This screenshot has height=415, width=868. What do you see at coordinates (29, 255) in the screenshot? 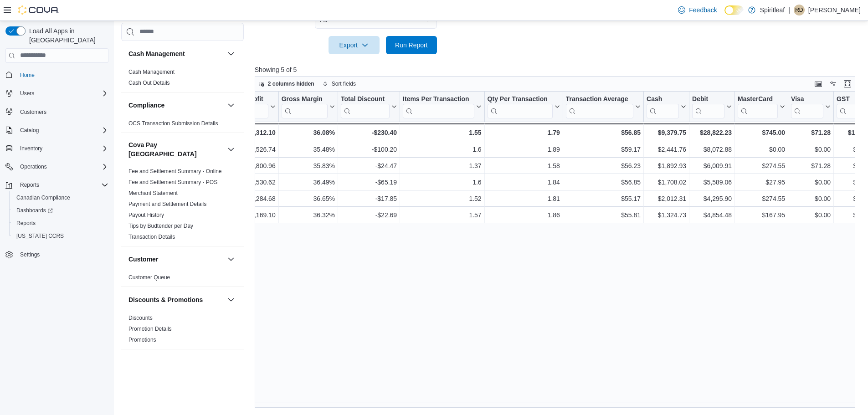
I see `a: Settings` at bounding box center [29, 255].